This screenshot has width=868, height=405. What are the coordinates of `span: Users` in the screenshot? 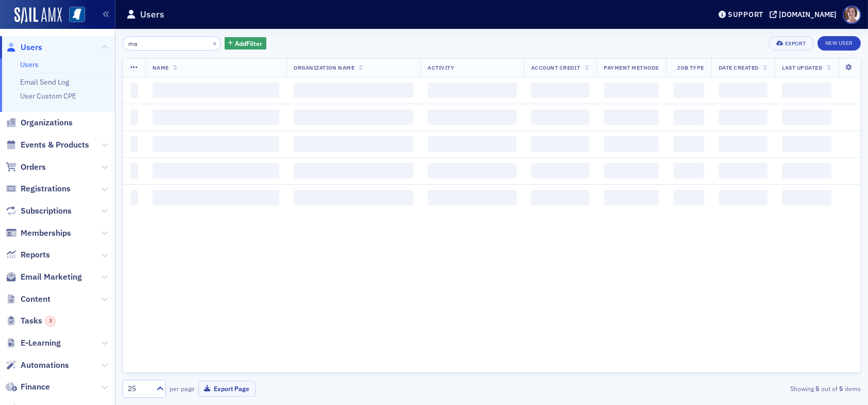 It's located at (32, 47).